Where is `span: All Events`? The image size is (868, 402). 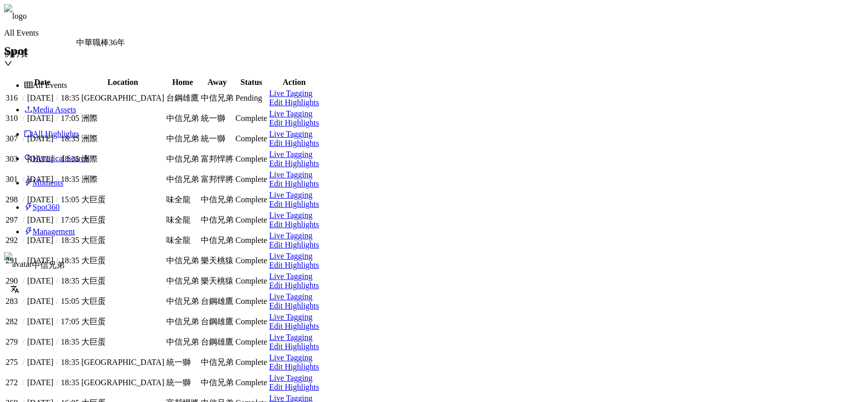 span: All Events is located at coordinates (22, 32).